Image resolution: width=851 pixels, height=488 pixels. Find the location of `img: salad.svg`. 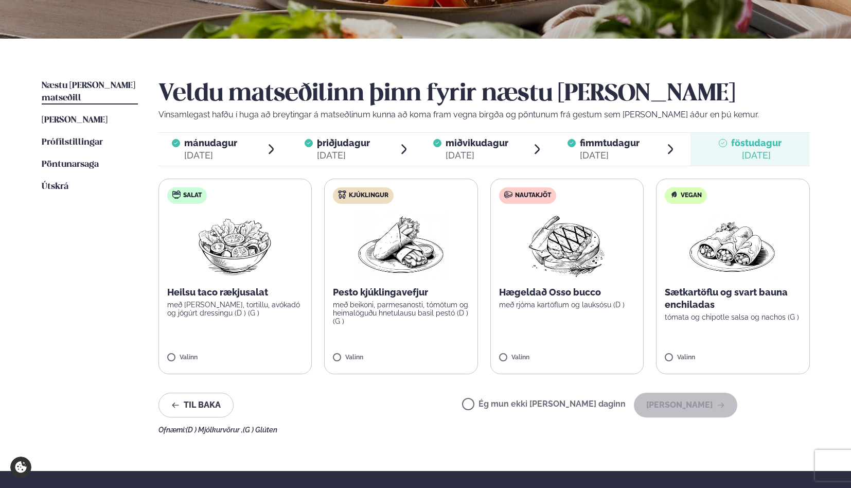

img: salad.svg is located at coordinates (176, 194).